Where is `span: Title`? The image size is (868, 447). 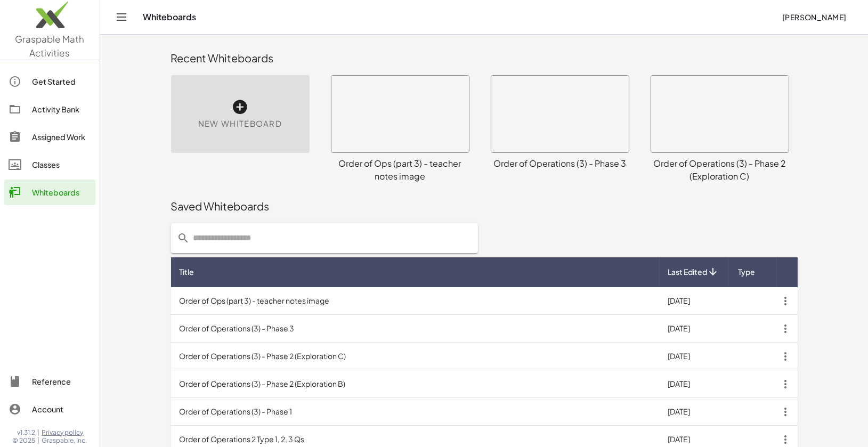 span: Title is located at coordinates (187, 272).